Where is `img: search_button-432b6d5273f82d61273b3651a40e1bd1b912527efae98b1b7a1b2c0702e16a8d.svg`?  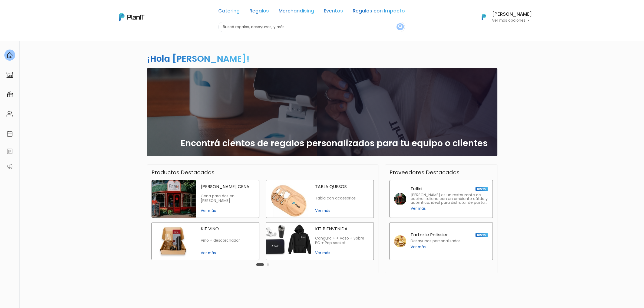 img: search_button-432b6d5273f82d61273b3651a40e1bd1b912527efae98b1b7a1b2c0702e16a8d.svg is located at coordinates (400, 27).